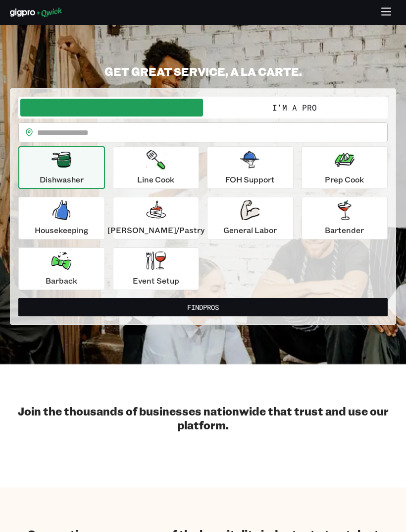  What do you see at coordinates (156, 168) in the screenshot?
I see `button: Line Cook` at bounding box center [156, 168].